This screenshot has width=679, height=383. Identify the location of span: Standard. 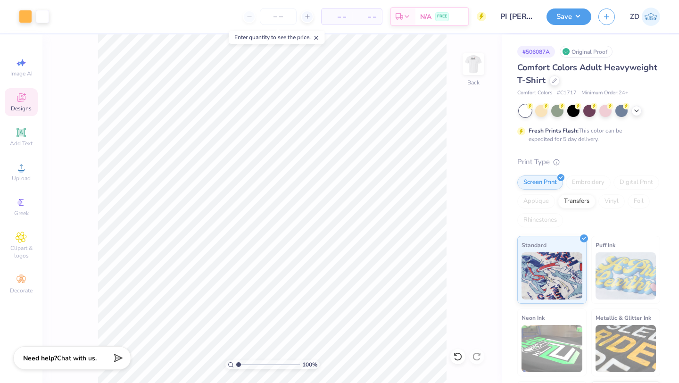
(533, 245).